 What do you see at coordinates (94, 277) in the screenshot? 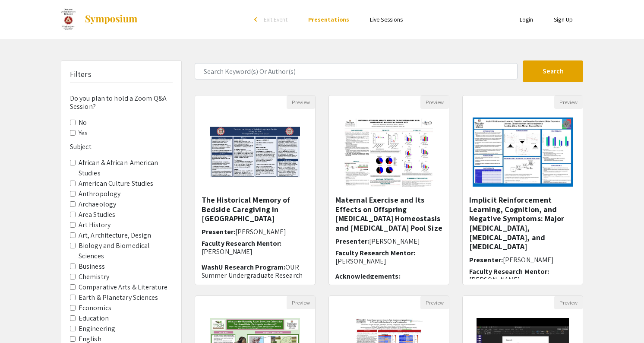
I see `label: Chemistry` at bounding box center [94, 277].